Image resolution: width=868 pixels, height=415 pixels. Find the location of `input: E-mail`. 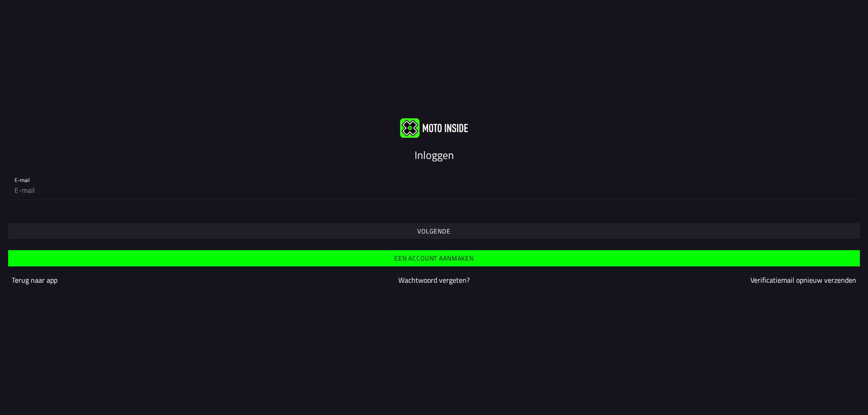

input: E-mail is located at coordinates (434, 190).